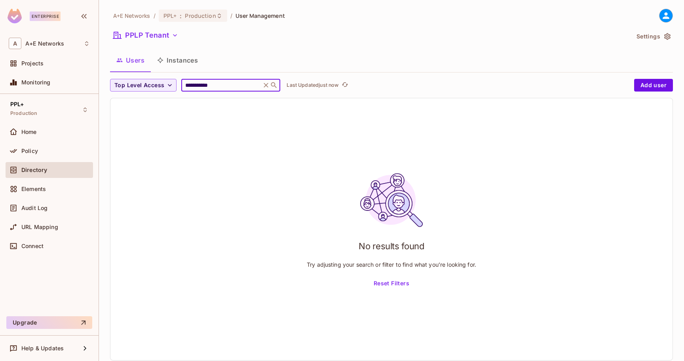 The image size is (684, 361). I want to click on span: URL Mapping, so click(40, 227).